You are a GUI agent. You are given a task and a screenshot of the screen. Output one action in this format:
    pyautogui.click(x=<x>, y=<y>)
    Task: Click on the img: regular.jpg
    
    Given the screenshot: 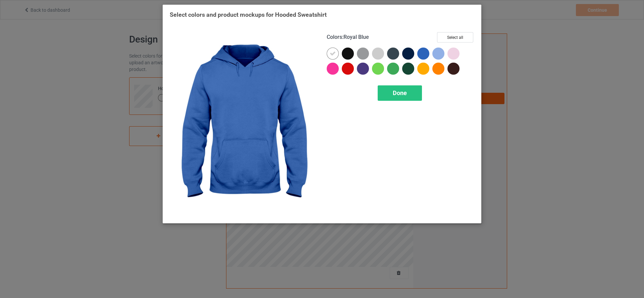 What is the action you would take?
    pyautogui.click(x=244, y=124)
    